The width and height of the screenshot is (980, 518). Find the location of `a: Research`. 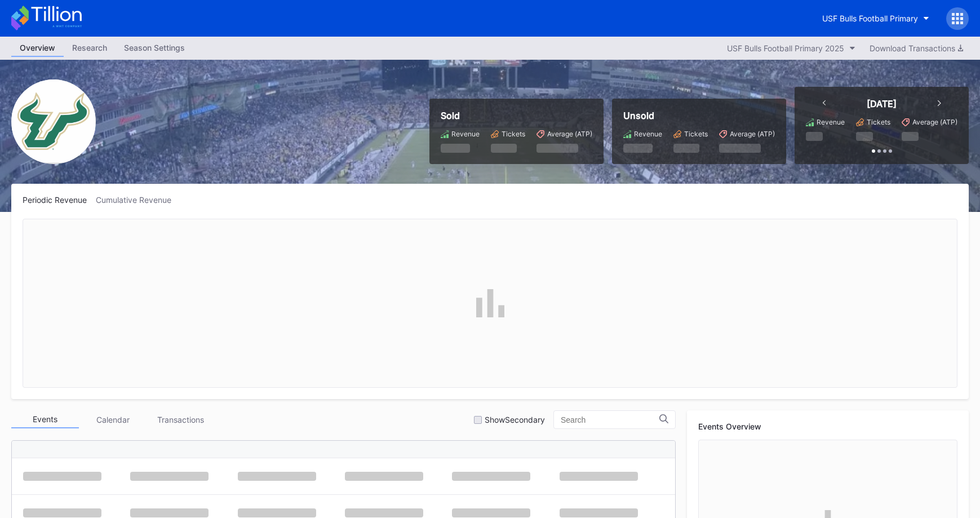

a: Research is located at coordinates (90, 48).